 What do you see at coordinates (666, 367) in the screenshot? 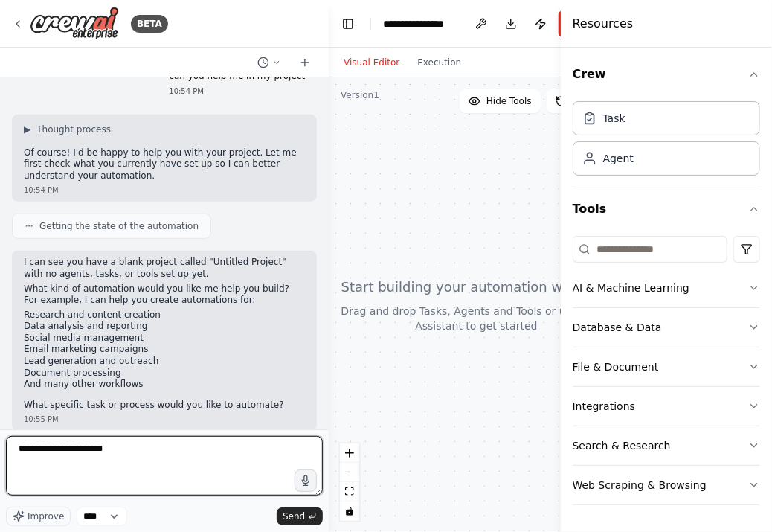
I see `button: File & Document` at bounding box center [666, 367].